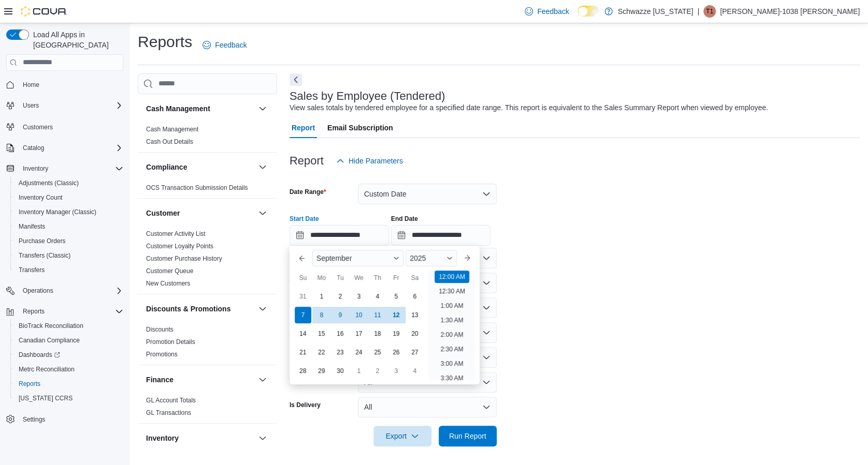 The height and width of the screenshot is (465, 868). What do you see at coordinates (452, 349) in the screenshot?
I see `li: 2:30 AM` at bounding box center [452, 349].